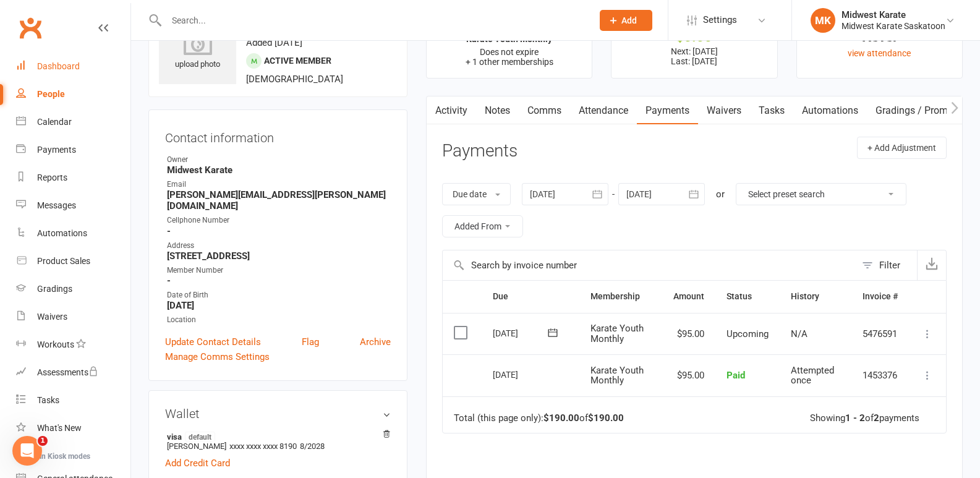  What do you see at coordinates (544, 110) in the screenshot?
I see `a: Comms` at bounding box center [544, 110].